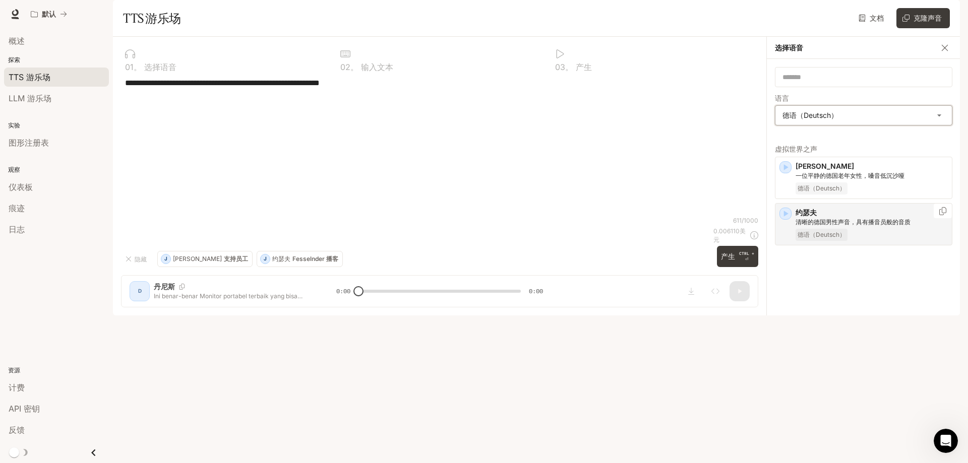  What do you see at coordinates (863, 115) in the screenshot?
I see `div: 德语（Deutsch）` at bounding box center [863, 115].